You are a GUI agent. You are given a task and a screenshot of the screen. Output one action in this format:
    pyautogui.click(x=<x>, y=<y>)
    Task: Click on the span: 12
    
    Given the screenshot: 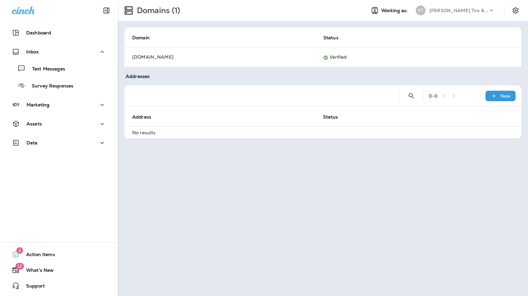 What is the action you would take?
    pyautogui.click(x=20, y=266)
    